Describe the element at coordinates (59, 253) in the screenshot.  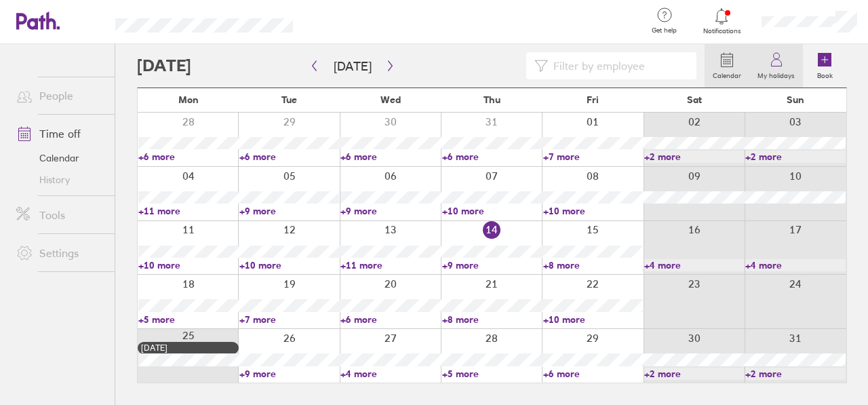
I see `a: Settings` at that location.